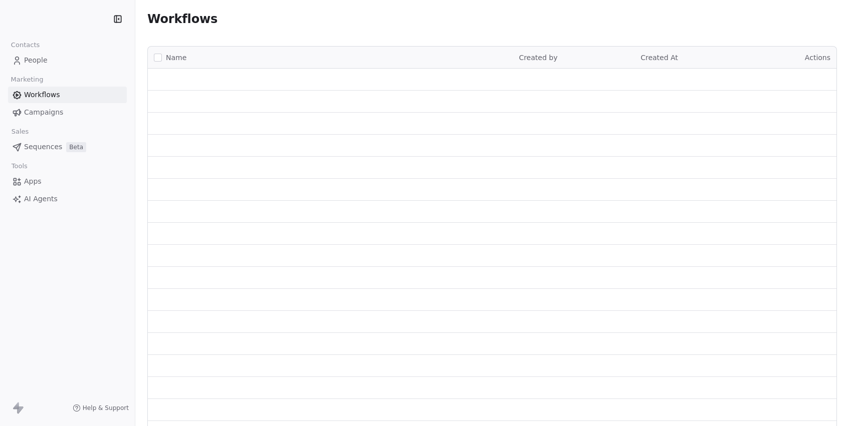 The image size is (849, 426). I want to click on a: People, so click(67, 60).